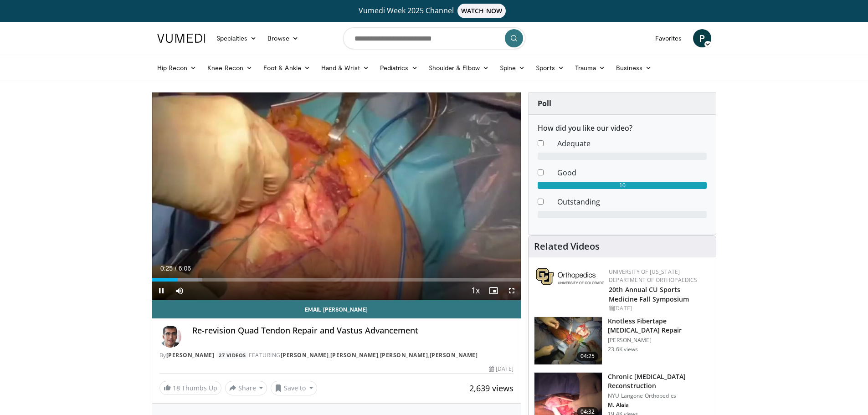 The image size is (868, 415). Describe the element at coordinates (294, 388) in the screenshot. I see `button: Save to` at that location.